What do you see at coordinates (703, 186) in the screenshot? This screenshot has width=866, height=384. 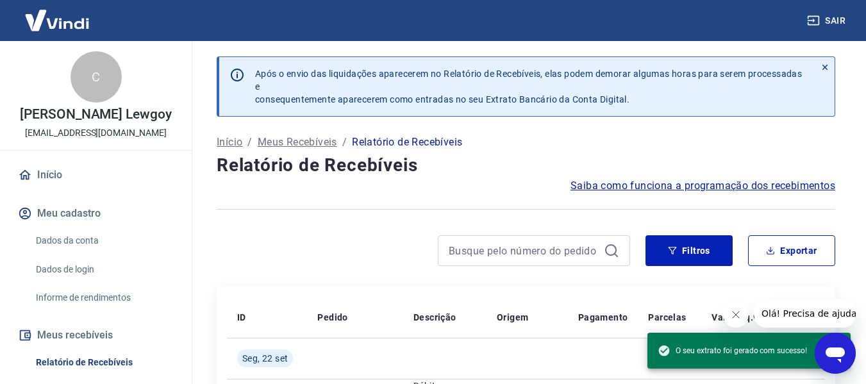 I see `span: Saiba como funciona a programação dos recebimentos` at bounding box center [703, 186].